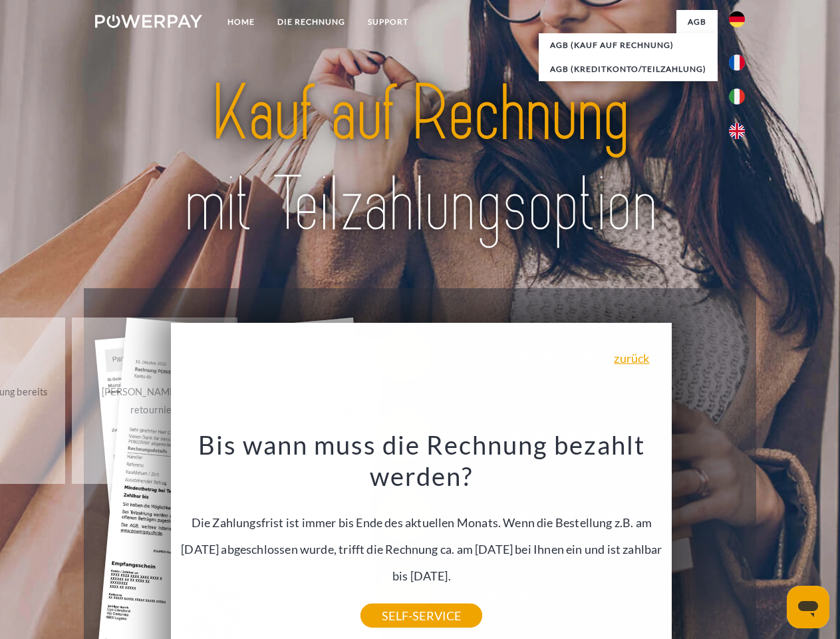 The width and height of the screenshot is (840, 639). Describe the element at coordinates (422, 460) in the screenshot. I see `h3: Bis wann muss die Rechnung bezahlt werden?` at that location.